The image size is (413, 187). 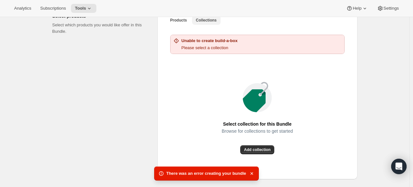 What do you see at coordinates (179, 20) in the screenshot?
I see `span: Products` at bounding box center [179, 20].